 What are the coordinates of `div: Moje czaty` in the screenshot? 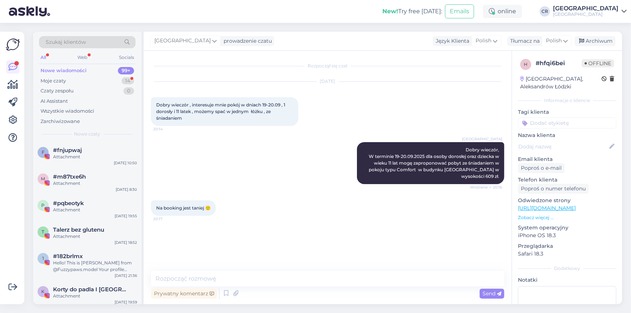 It's located at (53, 81).